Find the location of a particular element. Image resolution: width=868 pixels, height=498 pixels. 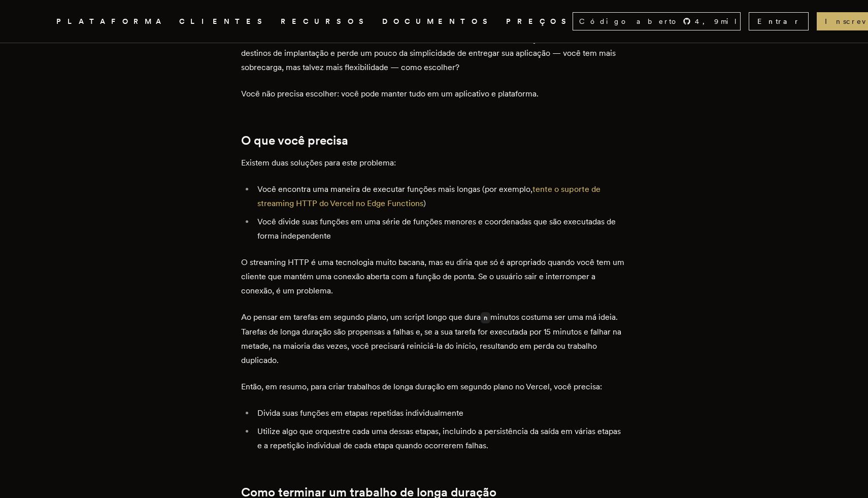

font: Você não precisa escolher: você pode manter tudo em um aplicativo e plataforma. is located at coordinates (390, 93).